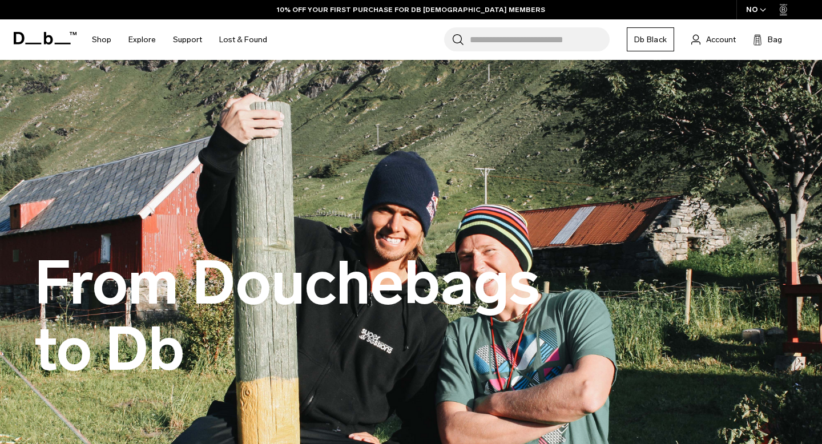 The height and width of the screenshot is (444, 822). Describe the element at coordinates (102, 39) in the screenshot. I see `a: Shop` at that location.